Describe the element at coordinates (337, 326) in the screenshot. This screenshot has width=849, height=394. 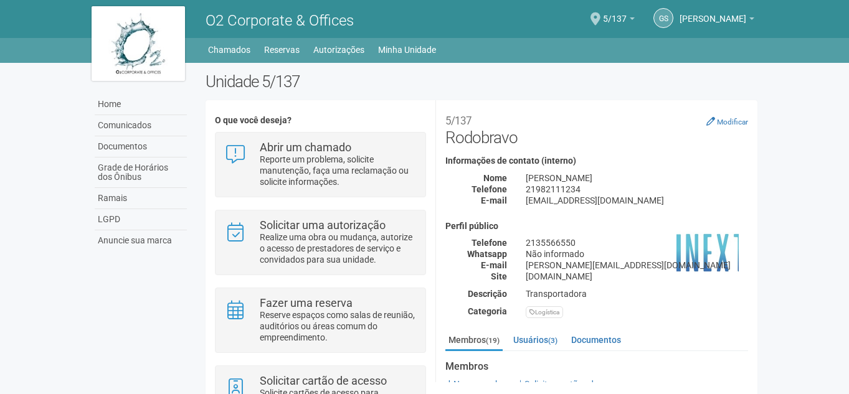
I see `p: Reserve espaços como salas de reunião, auditórios ou áreas comum do empreendimento.` at that location.